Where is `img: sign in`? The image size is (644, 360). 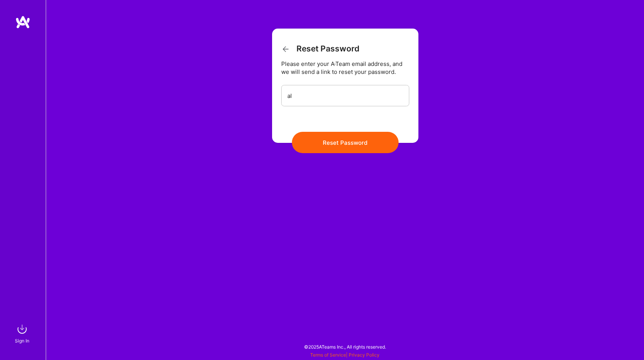
img: sign in is located at coordinates (22, 329).